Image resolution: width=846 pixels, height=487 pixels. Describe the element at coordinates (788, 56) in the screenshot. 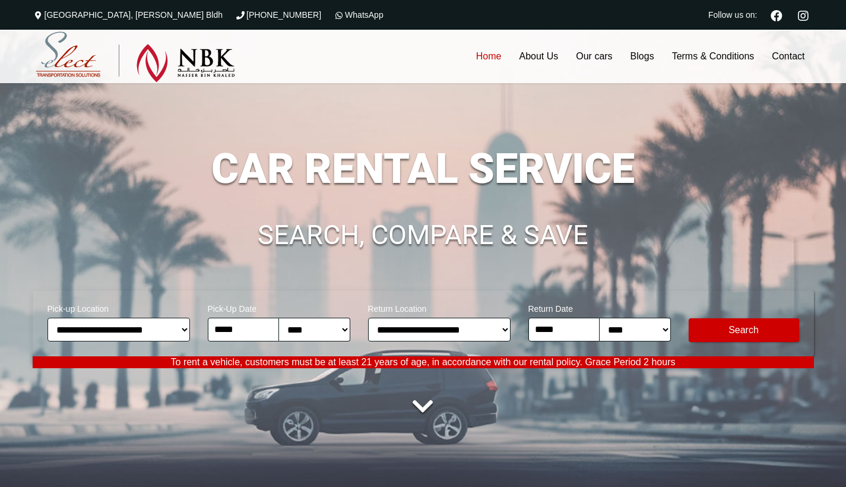

I see `a: Contact` at that location.